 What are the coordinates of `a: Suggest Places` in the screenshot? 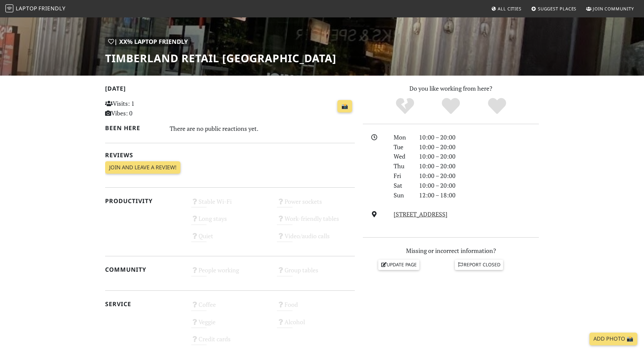 It's located at (554, 8).